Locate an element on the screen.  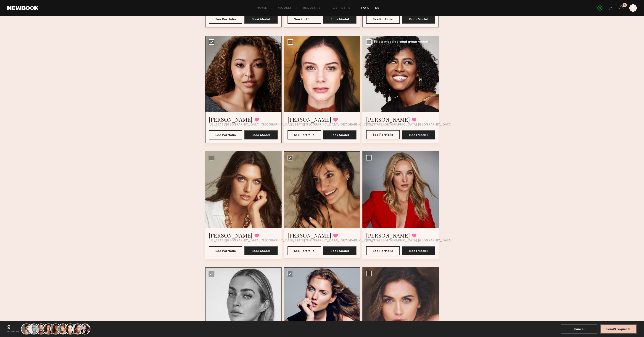
a: Requests is located at coordinates (312, 8).